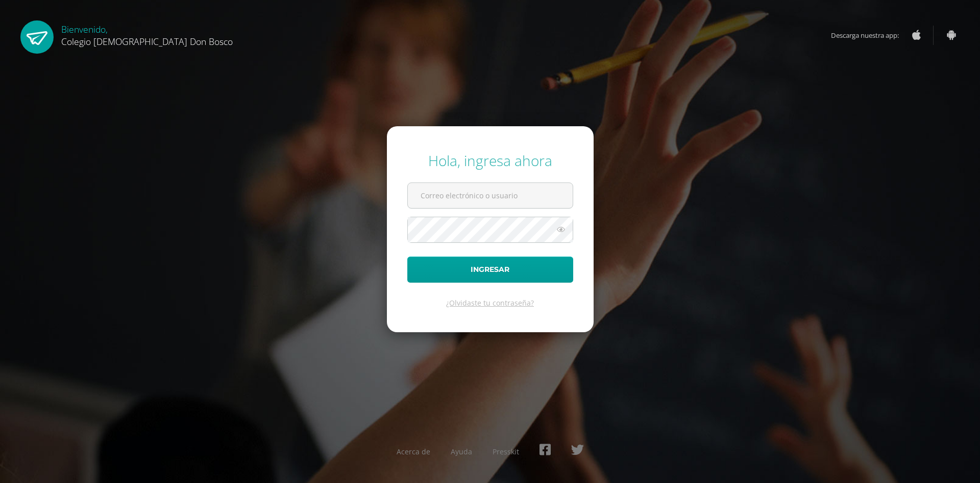 This screenshot has width=980, height=483. Describe the element at coordinates (147, 34) in the screenshot. I see `div: Bienvenido,` at that location.